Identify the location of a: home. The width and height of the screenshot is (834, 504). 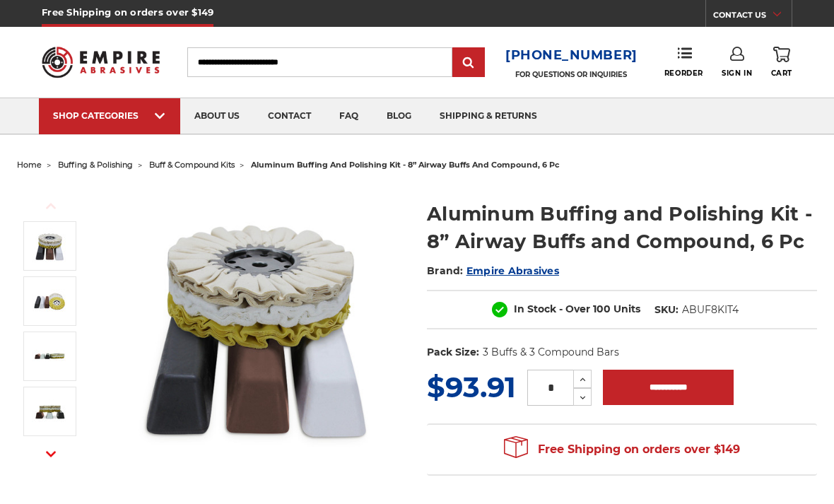
(29, 165).